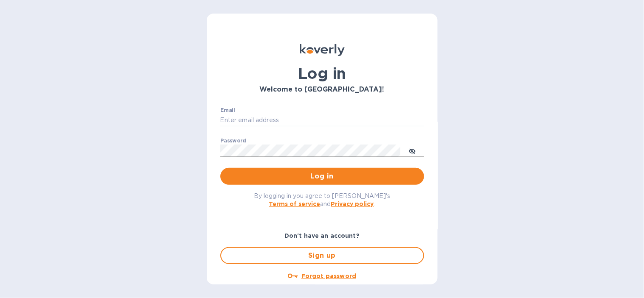 The width and height of the screenshot is (644, 298). What do you see at coordinates (328, 276) in the screenshot?
I see `u: Forgot password` at bounding box center [328, 276].